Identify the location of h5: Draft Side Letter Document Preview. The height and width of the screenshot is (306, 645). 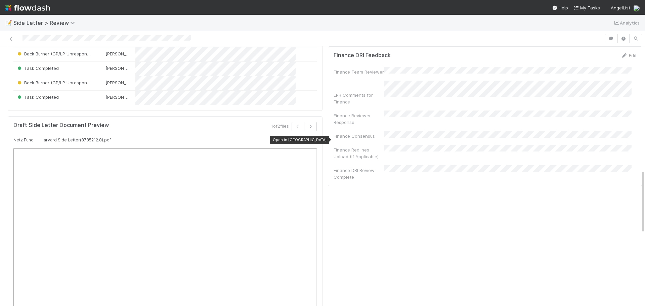
(61, 125).